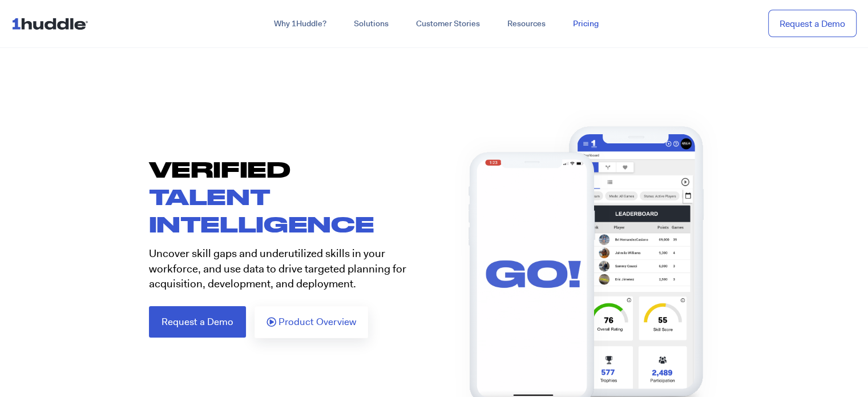  What do you see at coordinates (261, 209) in the screenshot?
I see `span: TALENT INTELLIGENCE` at bounding box center [261, 209].